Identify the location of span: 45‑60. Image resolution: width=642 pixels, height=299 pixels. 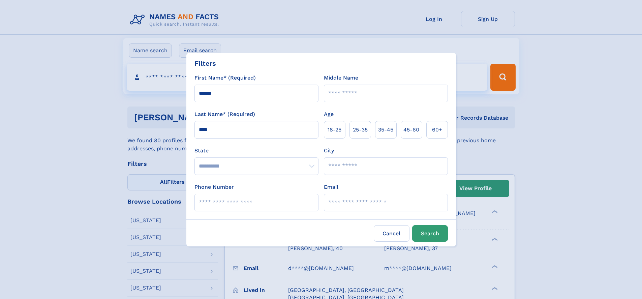
(411, 130).